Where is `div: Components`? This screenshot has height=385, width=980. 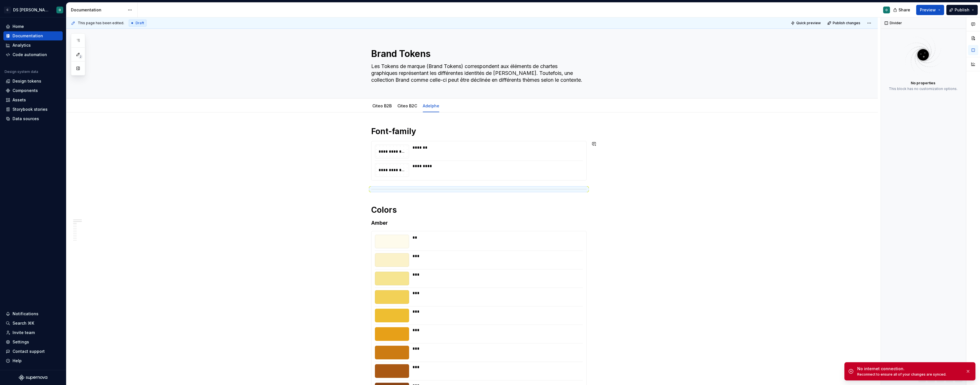 div: Components is located at coordinates (25, 90).